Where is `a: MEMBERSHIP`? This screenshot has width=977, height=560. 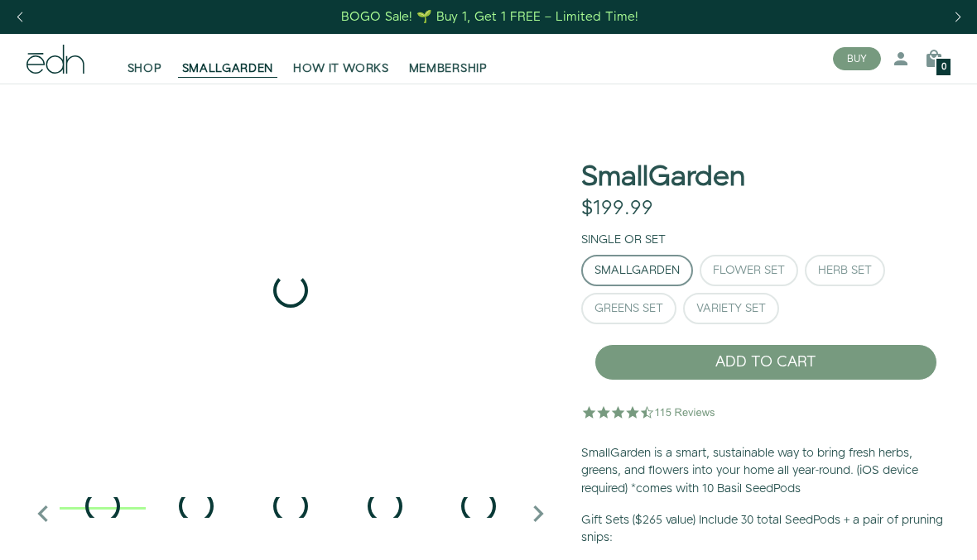 a: MEMBERSHIP is located at coordinates (448, 59).